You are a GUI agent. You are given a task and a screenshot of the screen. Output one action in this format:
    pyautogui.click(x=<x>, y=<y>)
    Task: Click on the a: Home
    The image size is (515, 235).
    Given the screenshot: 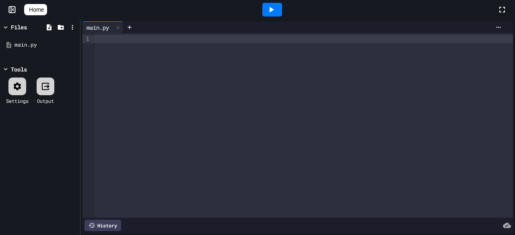 What is the action you would take?
    pyautogui.click(x=35, y=10)
    